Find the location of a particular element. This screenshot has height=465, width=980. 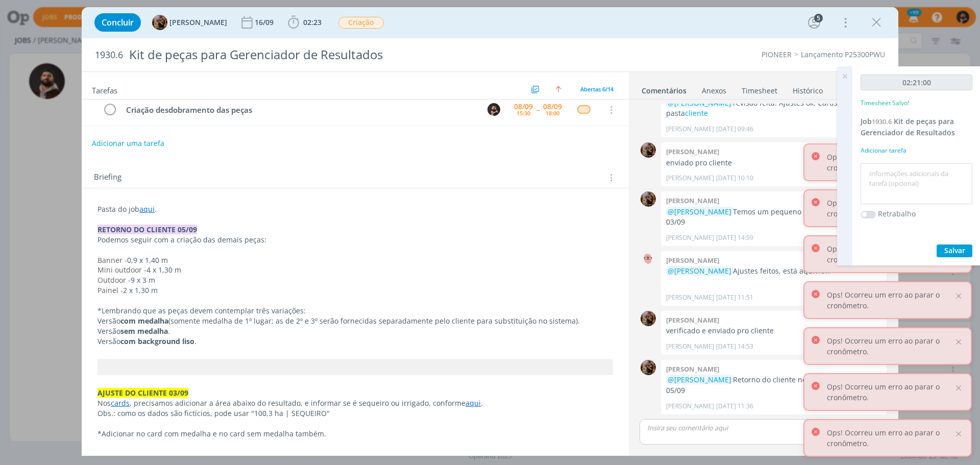

p: revisão feita. Ajustes ok. Cards na pasta is located at coordinates (774, 108).